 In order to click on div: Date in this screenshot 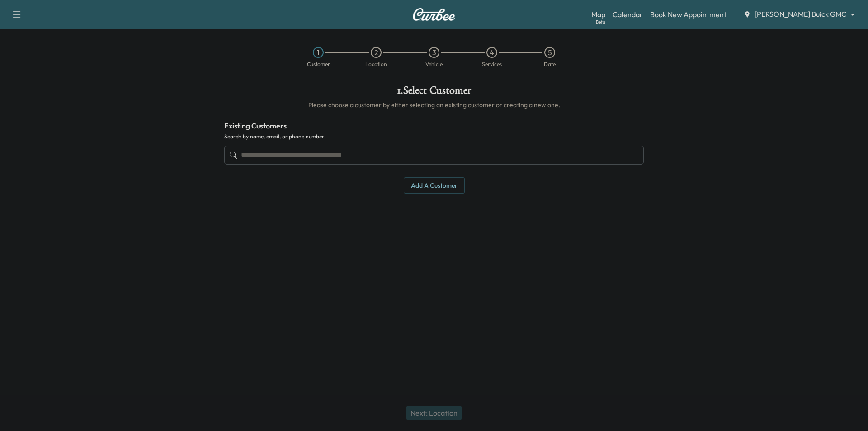, I will do `click(550, 64)`.